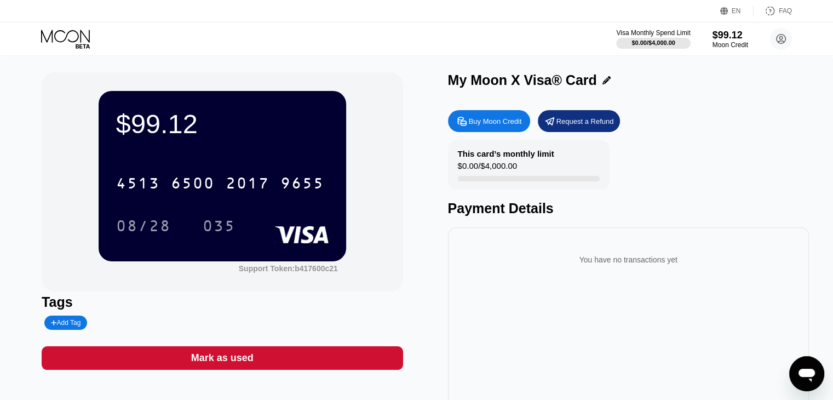  Describe the element at coordinates (628, 259) in the screenshot. I see `div: You have no transactions yet` at that location.